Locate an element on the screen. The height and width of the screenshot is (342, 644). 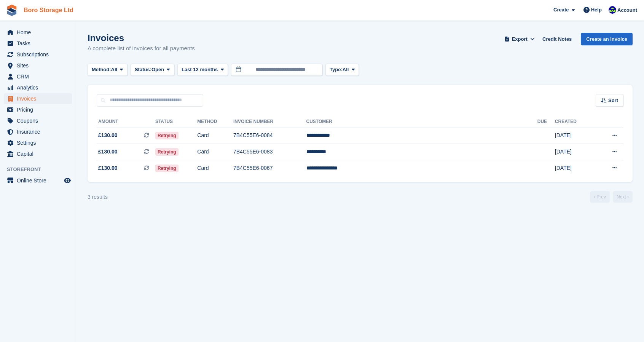
button: Last 12 months is located at coordinates (203, 70).